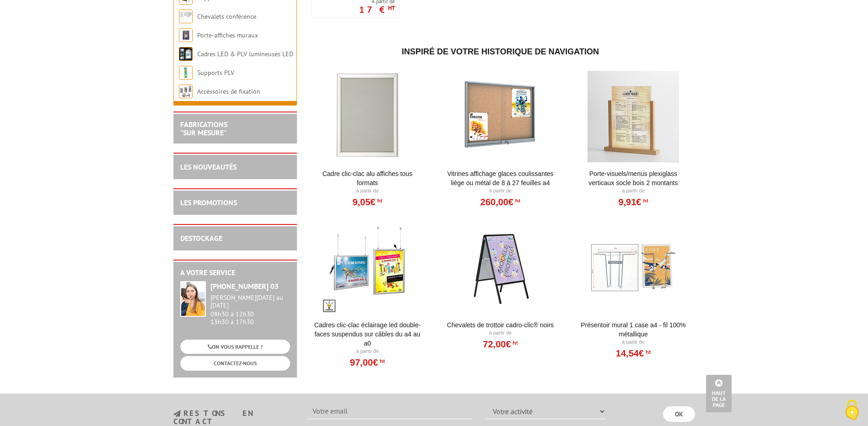  I want to click on span: Inspiré de votre historique de navigation, so click(500, 51).